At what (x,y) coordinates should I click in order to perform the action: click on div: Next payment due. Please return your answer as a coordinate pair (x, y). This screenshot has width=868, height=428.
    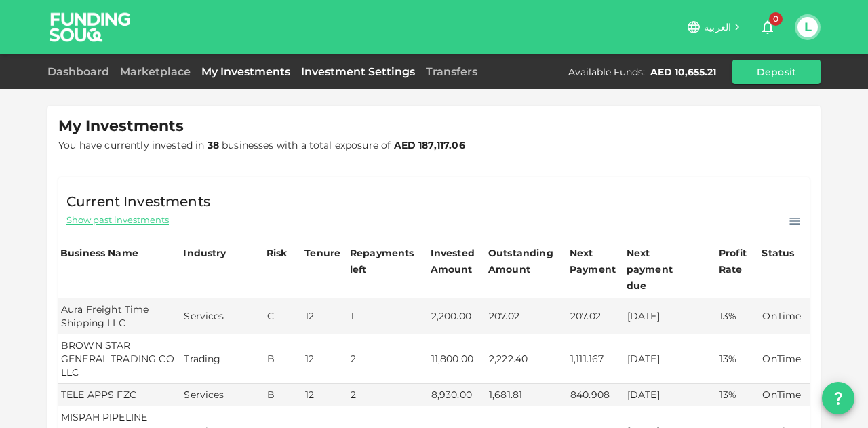
    Looking at the image, I should click on (660, 270).